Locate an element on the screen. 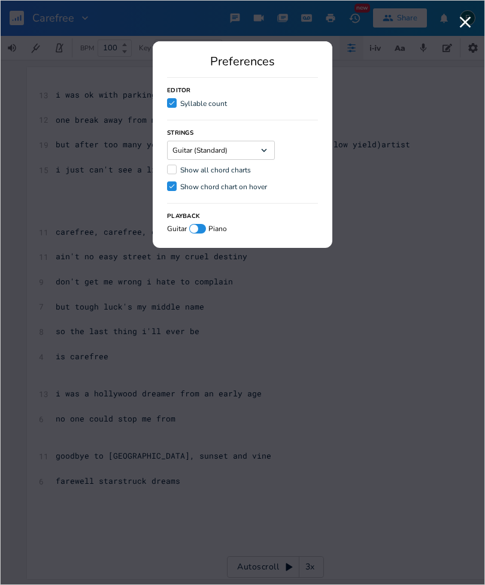 The height and width of the screenshot is (585, 485). div: Show all chord charts is located at coordinates (215, 170).